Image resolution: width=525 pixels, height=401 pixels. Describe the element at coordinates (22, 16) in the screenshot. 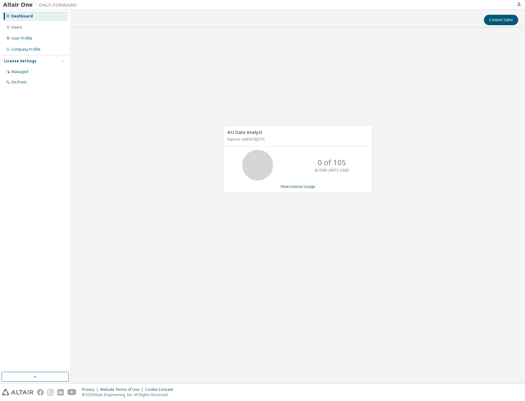

I see `div: Dashboard` at that location.